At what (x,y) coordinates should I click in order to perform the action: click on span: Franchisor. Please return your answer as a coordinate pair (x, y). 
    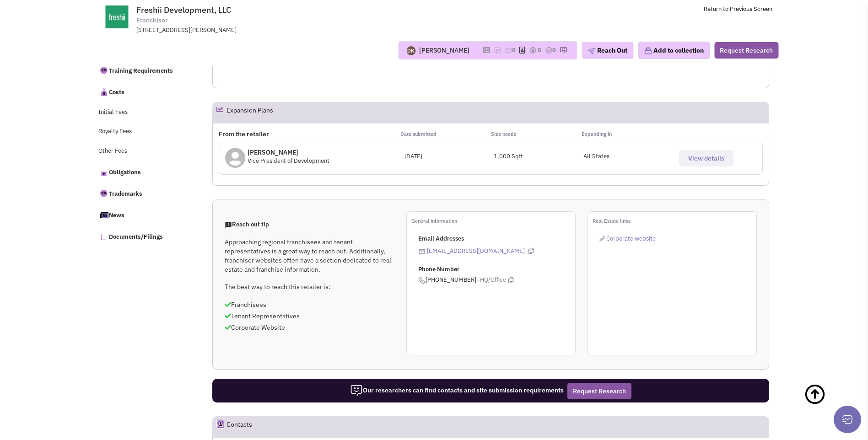
    Looking at the image, I should click on (152, 20).